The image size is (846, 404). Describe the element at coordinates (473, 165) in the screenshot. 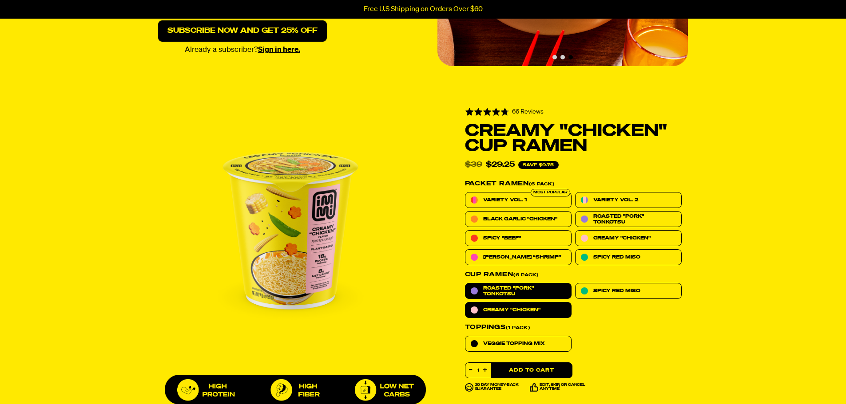

I see `del: $39` at that location.